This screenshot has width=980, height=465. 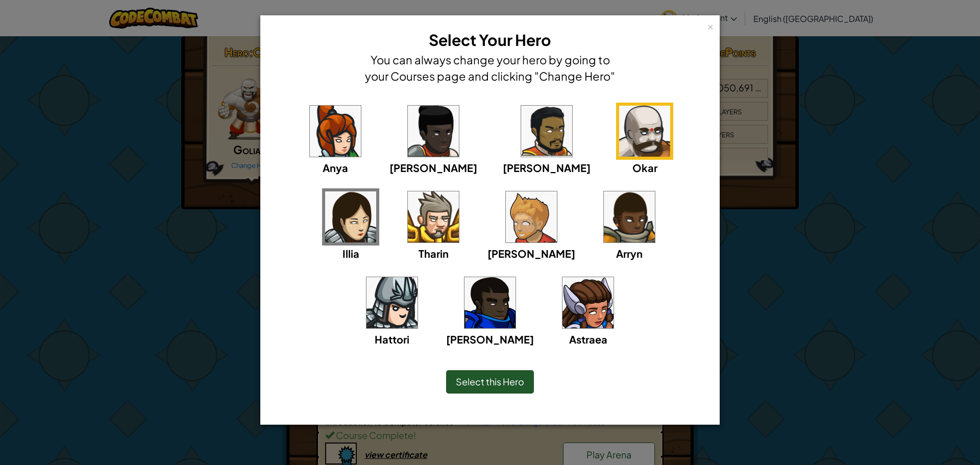 I want to click on h3: Select Your Hero, so click(x=490, y=39).